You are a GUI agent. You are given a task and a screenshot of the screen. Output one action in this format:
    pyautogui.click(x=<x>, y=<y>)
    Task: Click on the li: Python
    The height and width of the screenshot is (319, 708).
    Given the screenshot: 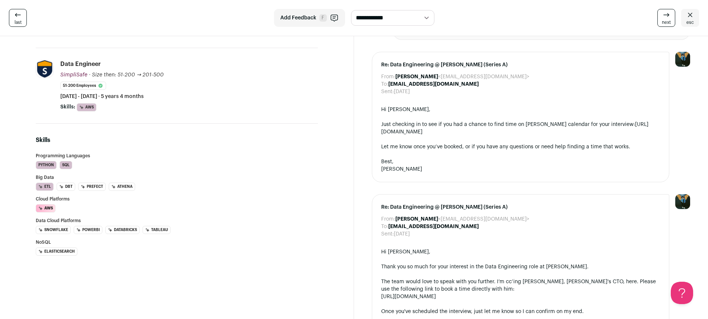 What is the action you would take?
    pyautogui.click(x=46, y=165)
    